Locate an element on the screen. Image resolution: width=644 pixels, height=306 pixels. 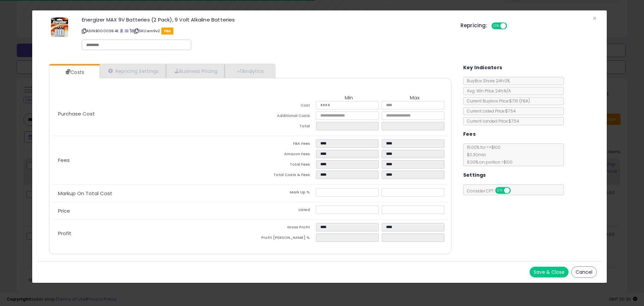
img: 51xz1N9ieeL._SL60_.jpg is located at coordinates (59, 27).